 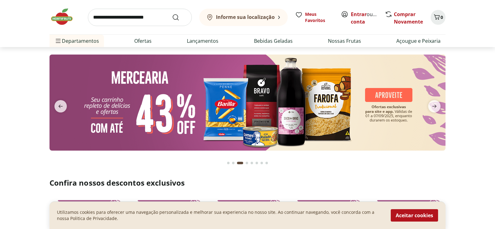 What do you see at coordinates (65, 17) in the screenshot?
I see `img: Hortifruti` at bounding box center [65, 17].